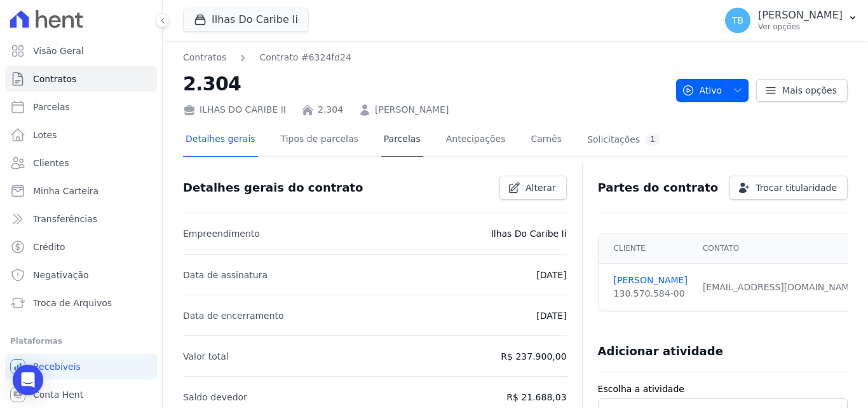  I want to click on a: Mais opções, so click(802, 90).